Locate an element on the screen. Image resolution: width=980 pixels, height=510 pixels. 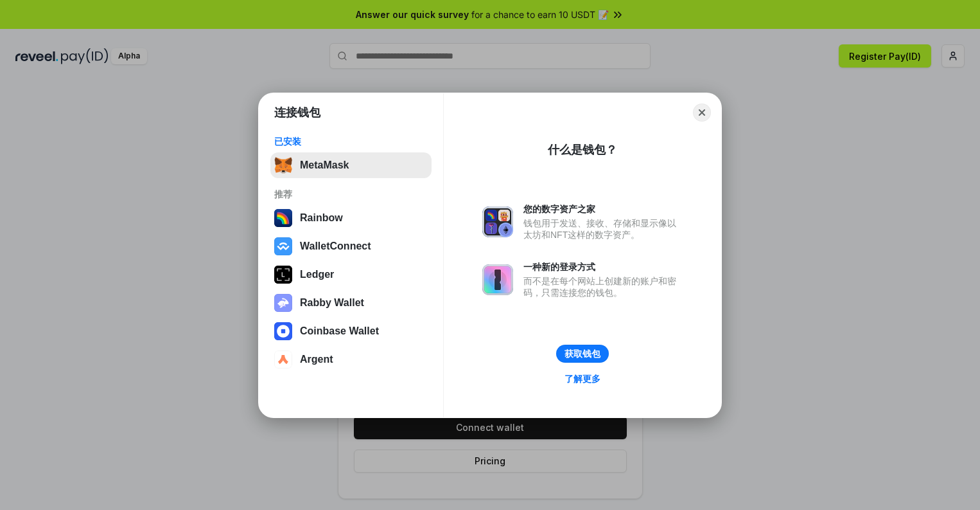
button: Close is located at coordinates (702, 113).